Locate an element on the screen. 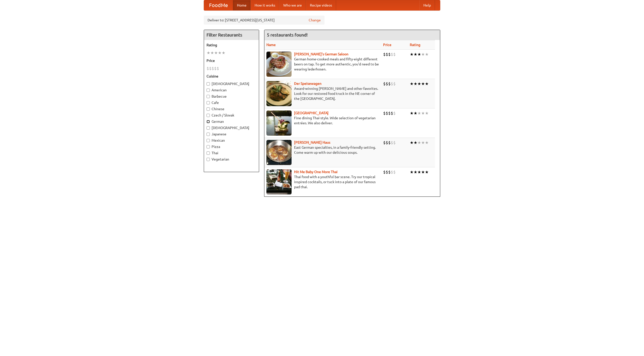 This screenshot has height=356, width=644. input: Cafe is located at coordinates (208, 103).